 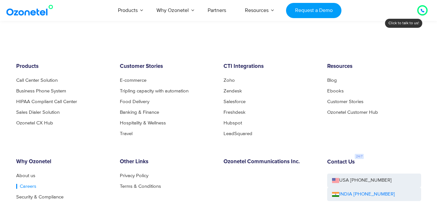 What do you see at coordinates (232, 123) in the screenshot?
I see `a: Hubspot` at bounding box center [232, 123].